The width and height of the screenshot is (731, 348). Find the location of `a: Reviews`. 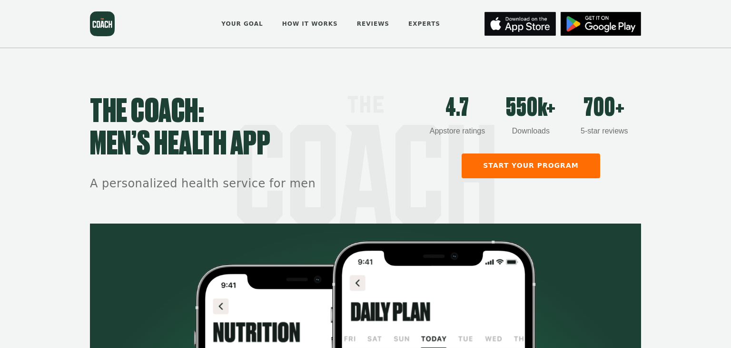

a: Reviews is located at coordinates (373, 24).